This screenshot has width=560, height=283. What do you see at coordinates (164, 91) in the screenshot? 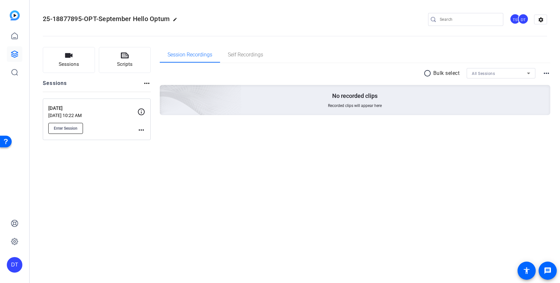
I see `img: embarkstudio-empty-session.png` at bounding box center [164, 91].